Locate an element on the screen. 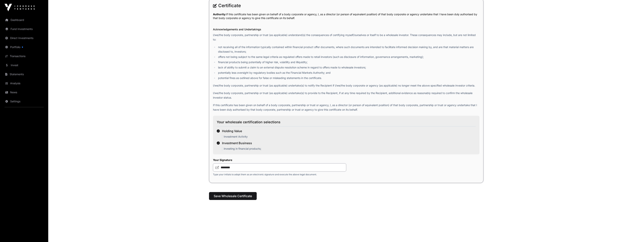  p: I/we/the body corporate, partnership or trust (as applicable) understand(s) the consequences of c... is located at coordinates (346, 37).